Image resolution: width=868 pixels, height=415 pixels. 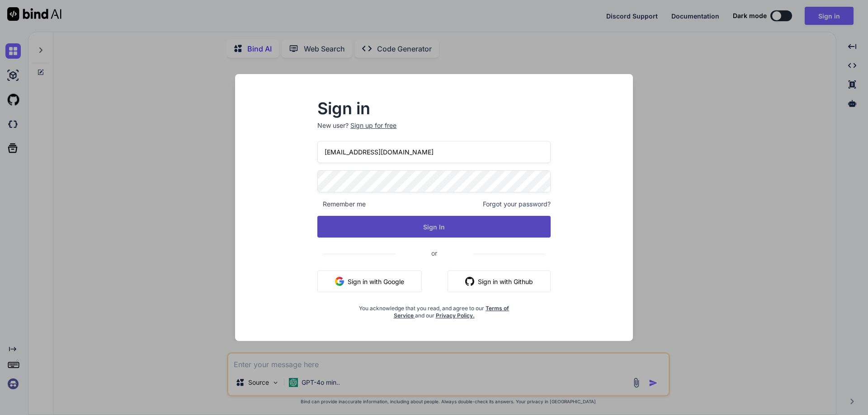 What do you see at coordinates (434, 227) in the screenshot?
I see `button: Sign In` at bounding box center [434, 227].